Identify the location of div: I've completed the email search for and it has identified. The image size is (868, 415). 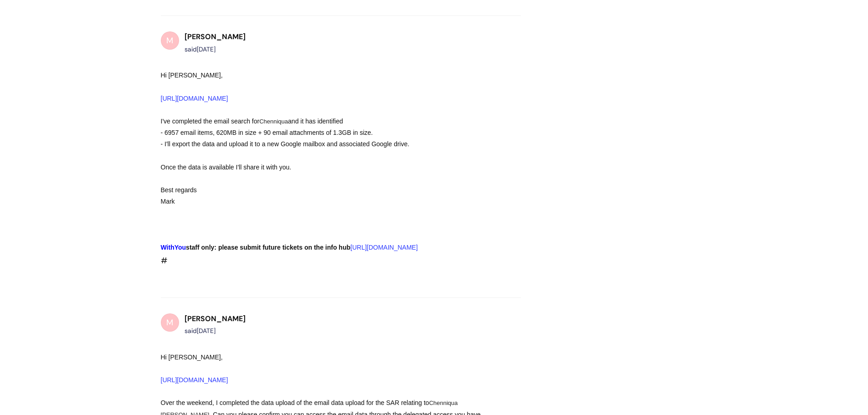
(324, 121).